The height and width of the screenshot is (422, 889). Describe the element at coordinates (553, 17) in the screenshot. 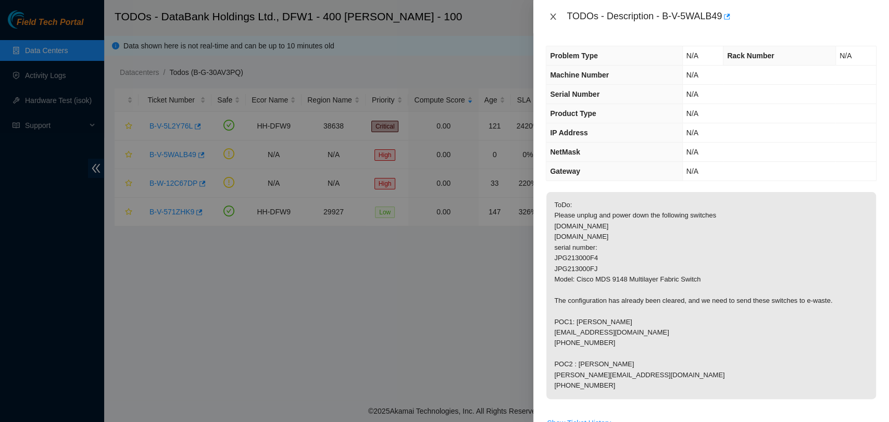

I see `button: Close` at that location.